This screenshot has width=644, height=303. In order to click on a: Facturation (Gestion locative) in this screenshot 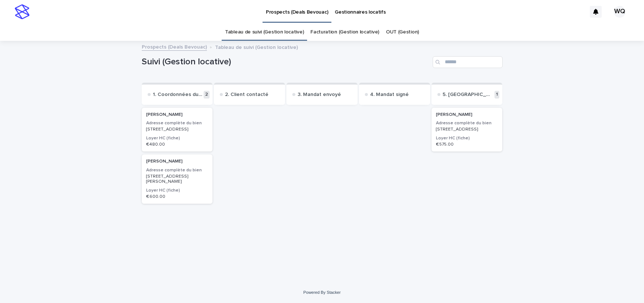, I will do `click(345, 32)`.